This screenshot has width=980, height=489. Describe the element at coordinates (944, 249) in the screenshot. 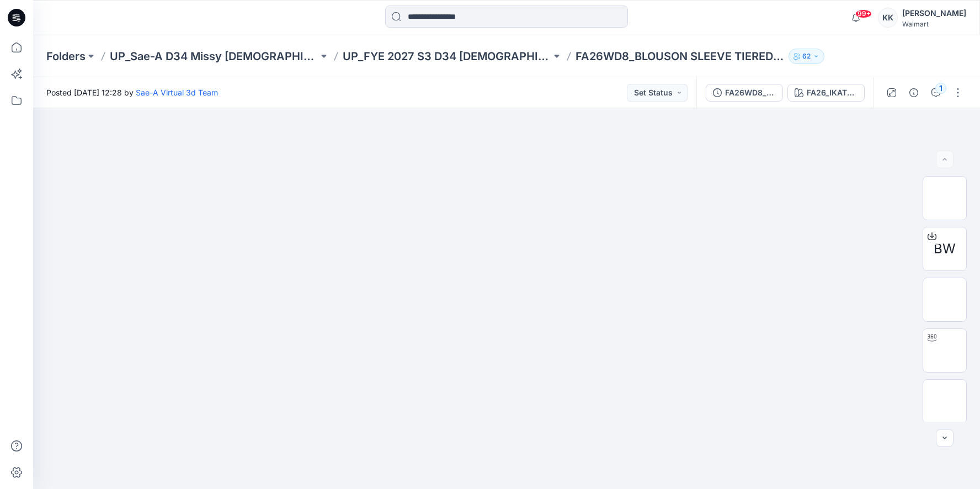

I see `span: BW` at that location.